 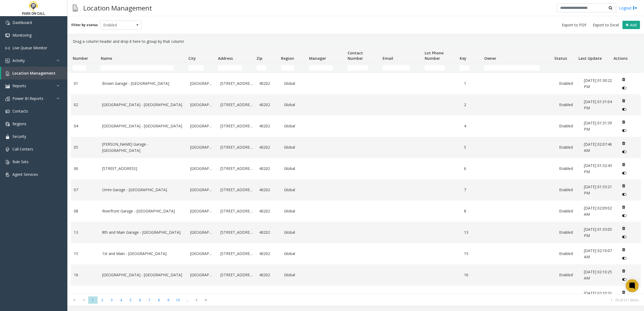 I want to click on span: Page 2, so click(x=102, y=300).